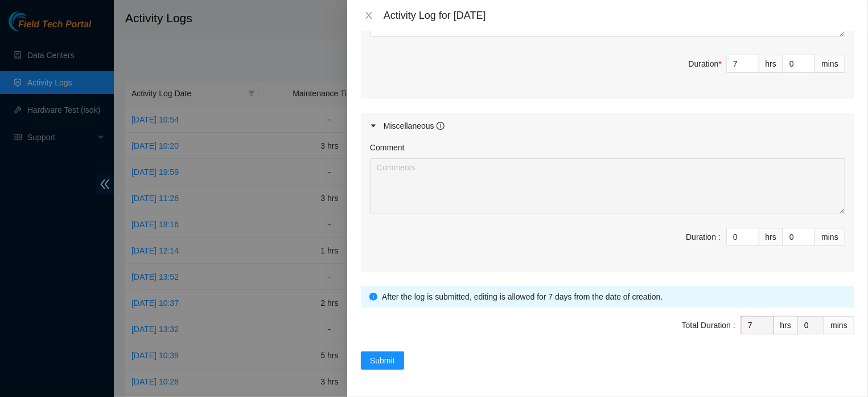 The height and width of the screenshot is (397, 868). What do you see at coordinates (414, 126) in the screenshot?
I see `div: Miscellaneous` at bounding box center [414, 126].